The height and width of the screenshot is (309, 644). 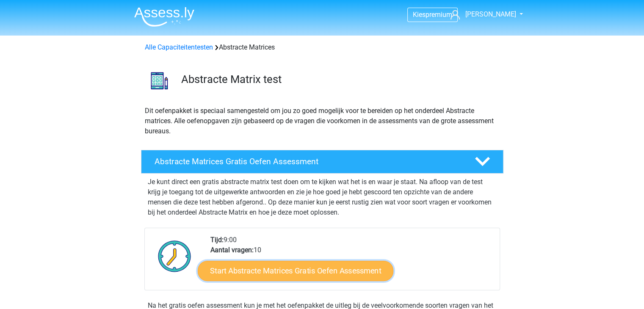 I want to click on span: Kies, so click(x=419, y=14).